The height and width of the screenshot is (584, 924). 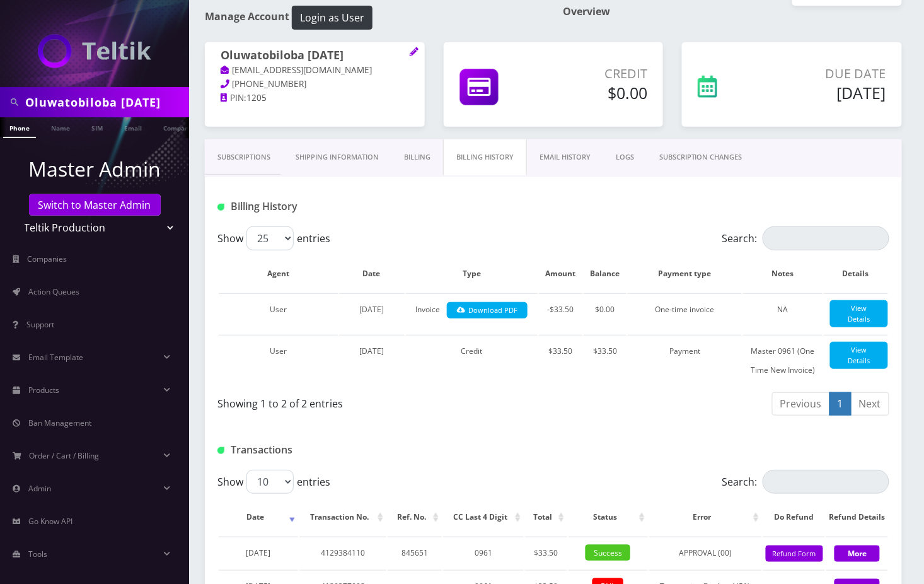 I want to click on td: One-time invoice, so click(x=684, y=313).